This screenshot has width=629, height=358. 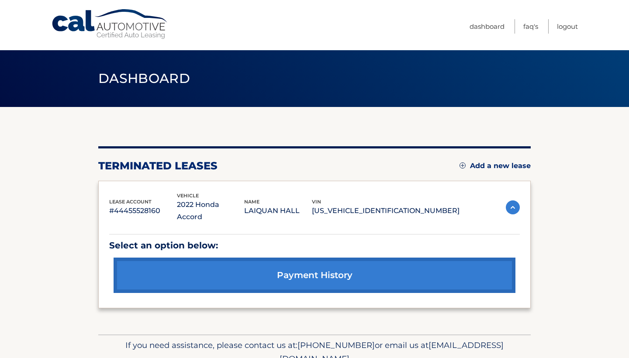 What do you see at coordinates (567, 26) in the screenshot?
I see `a: Logout` at bounding box center [567, 26].